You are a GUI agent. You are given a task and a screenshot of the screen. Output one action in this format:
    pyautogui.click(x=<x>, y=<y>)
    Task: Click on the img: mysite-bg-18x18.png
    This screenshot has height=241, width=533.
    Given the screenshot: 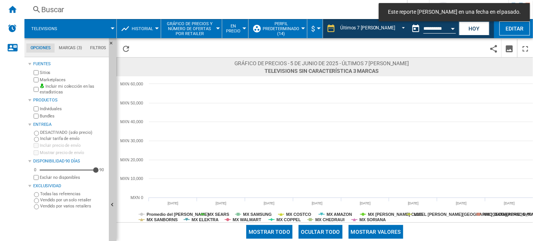 What is the action you would take?
    pyautogui.click(x=42, y=86)
    